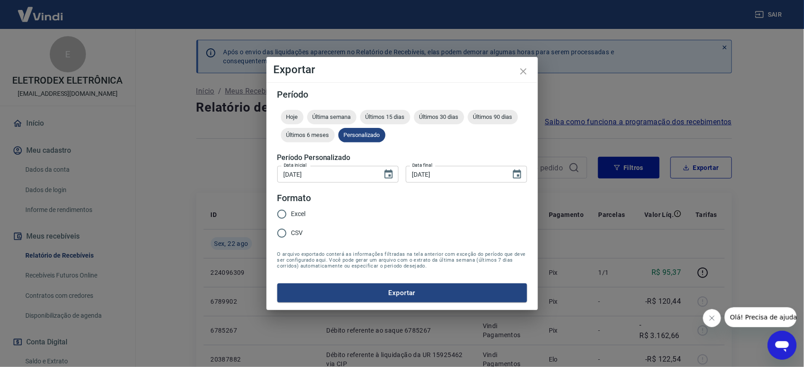 This screenshot has height=367, width=804. I want to click on span: Olá! Precisa de ajuda?, so click(41, 10).